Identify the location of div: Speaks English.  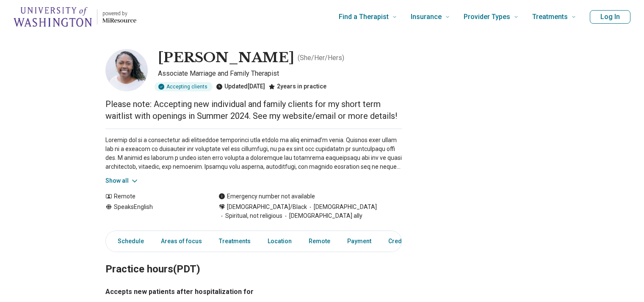
(153, 211).